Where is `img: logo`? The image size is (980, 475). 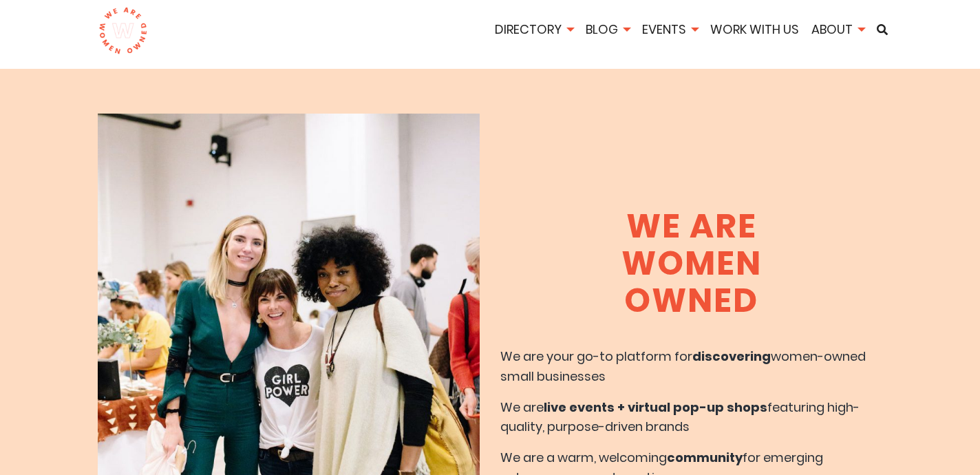 img: logo is located at coordinates (122, 31).